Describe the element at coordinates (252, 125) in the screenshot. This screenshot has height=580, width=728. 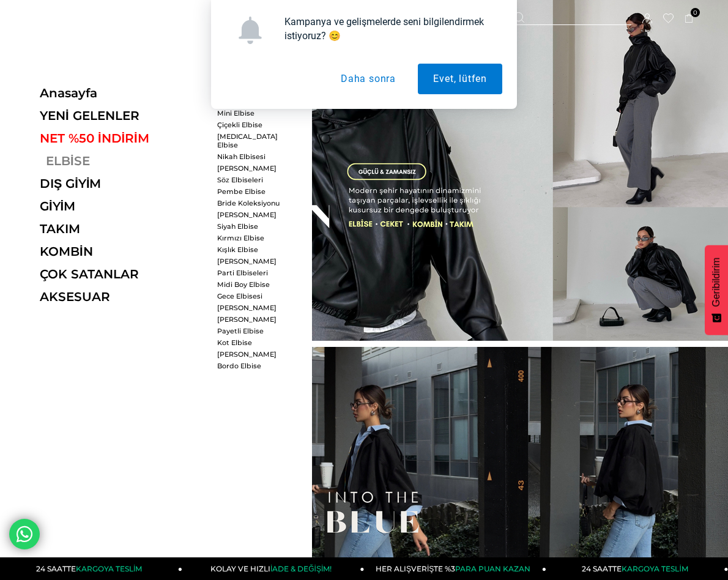
I see `a: Çiçekli Elbise` at that location.